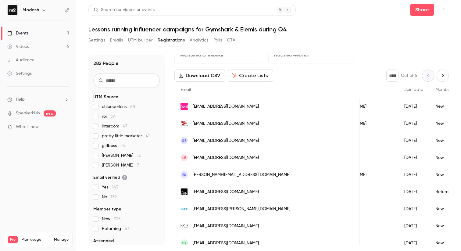  Describe the element at coordinates (184, 124) in the screenshot. I see `img: warmboard.com` at that location.